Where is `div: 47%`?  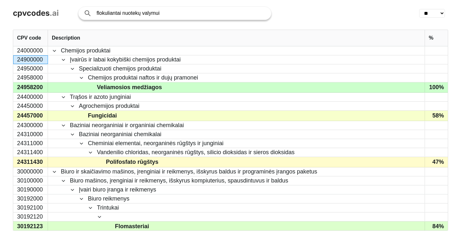 div: 47% is located at coordinates (436, 162).